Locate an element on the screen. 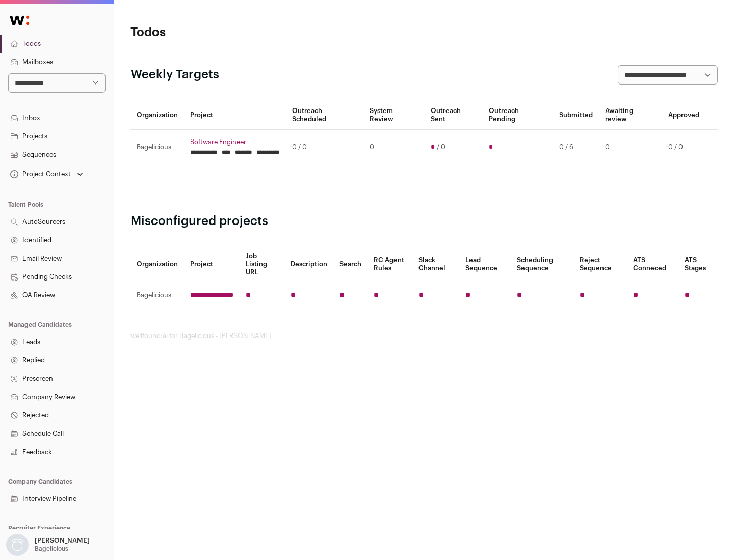 This screenshot has height=560, width=734. th: RC Agent Rules is located at coordinates (390, 264).